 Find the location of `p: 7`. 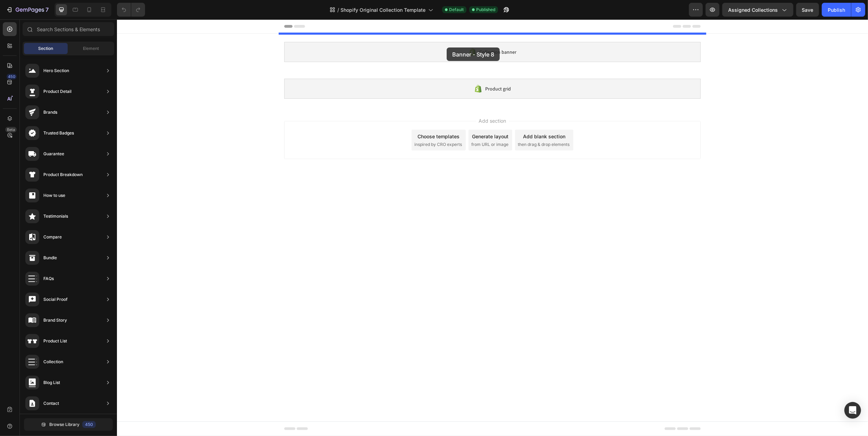

p: 7 is located at coordinates (47, 10).